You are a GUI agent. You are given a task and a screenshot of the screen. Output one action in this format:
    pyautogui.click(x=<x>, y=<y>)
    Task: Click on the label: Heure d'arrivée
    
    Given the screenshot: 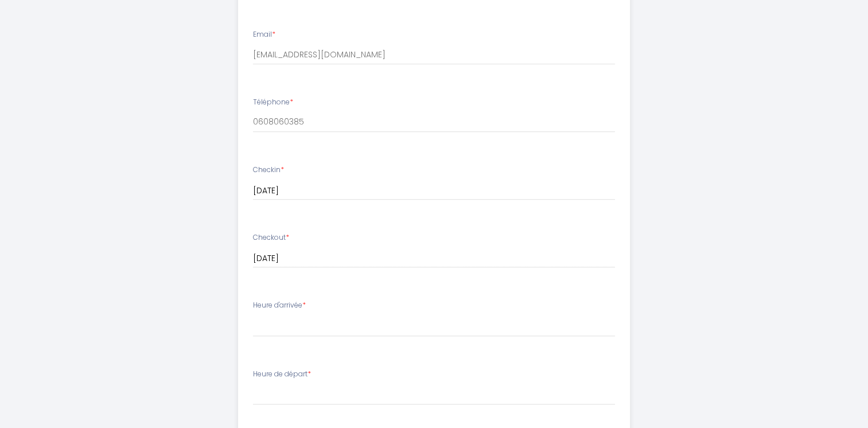 What is the action you would take?
    pyautogui.click(x=280, y=305)
    